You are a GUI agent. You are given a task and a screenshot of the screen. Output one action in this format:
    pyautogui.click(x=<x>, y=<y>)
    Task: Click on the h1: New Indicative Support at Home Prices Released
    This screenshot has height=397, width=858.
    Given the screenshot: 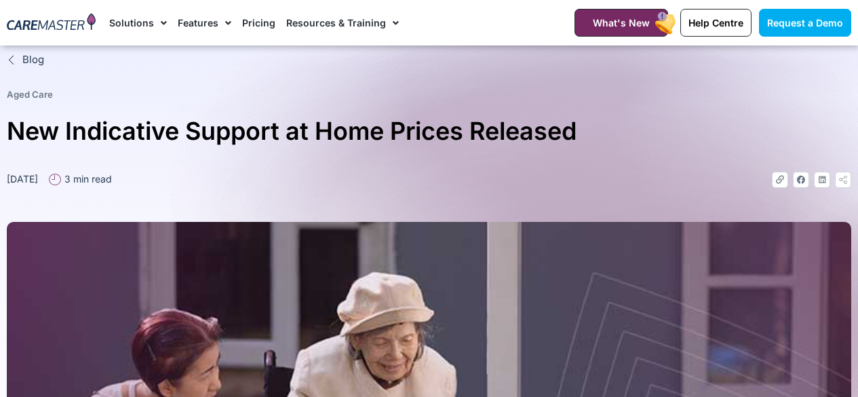 What is the action you would take?
    pyautogui.click(x=429, y=131)
    